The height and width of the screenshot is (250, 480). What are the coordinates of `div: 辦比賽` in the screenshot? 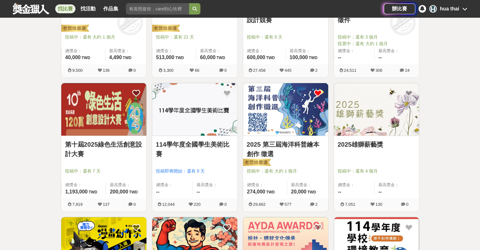 It's located at (400, 9).